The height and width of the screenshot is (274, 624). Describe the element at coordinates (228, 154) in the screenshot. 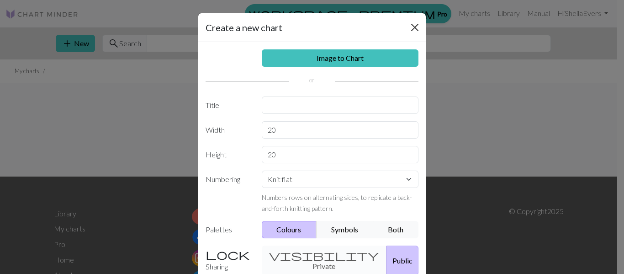

I see `label: Height` at that location.